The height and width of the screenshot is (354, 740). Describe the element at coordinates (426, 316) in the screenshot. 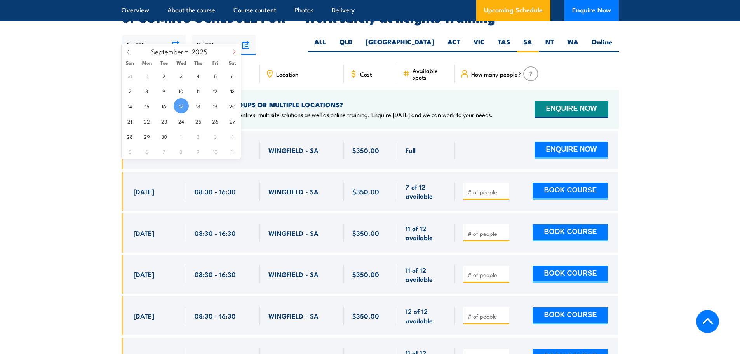

I see `span: 12 of 12 available` at that location.